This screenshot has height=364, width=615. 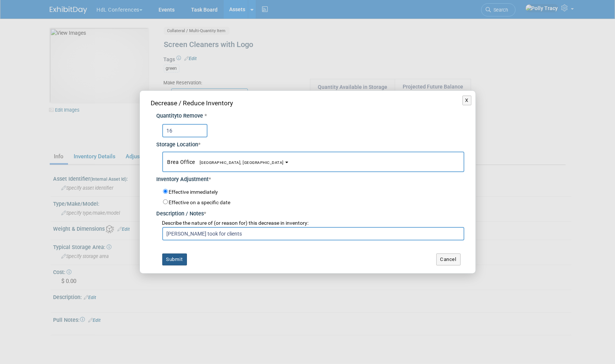 I want to click on span: to Remove, so click(x=190, y=116).